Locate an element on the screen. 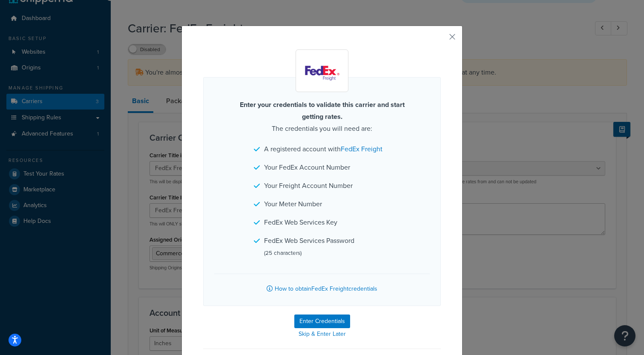 The image size is (644, 355). a: How to obtainFedEx Freightcredentials is located at coordinates (322, 284).